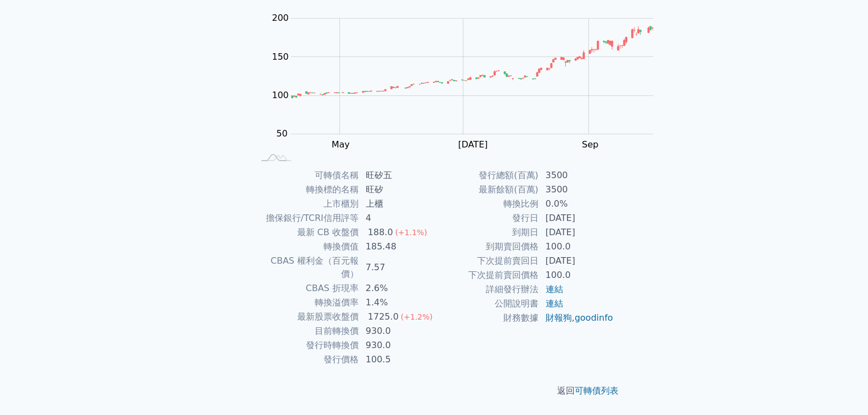 This screenshot has width=868, height=415. What do you see at coordinates (306, 190) in the screenshot?
I see `td: 轉換標的名稱` at bounding box center [306, 190].